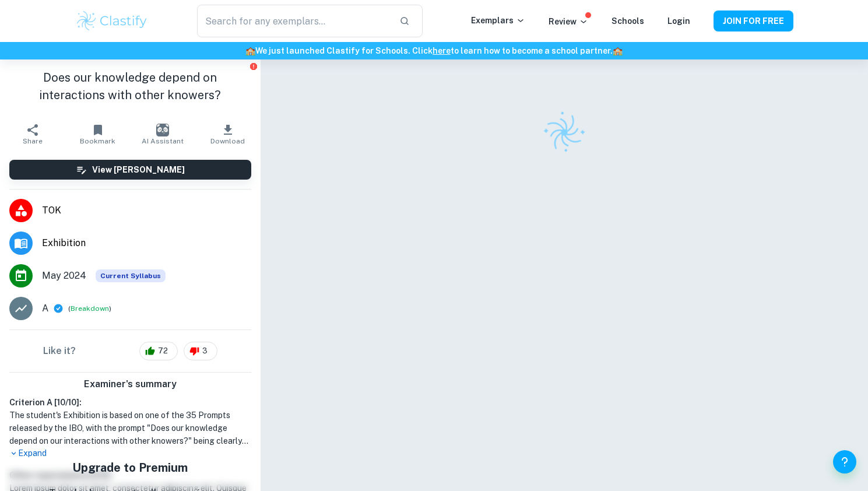 This screenshot has width=868, height=491. I want to click on h6: Like it?, so click(59, 351).